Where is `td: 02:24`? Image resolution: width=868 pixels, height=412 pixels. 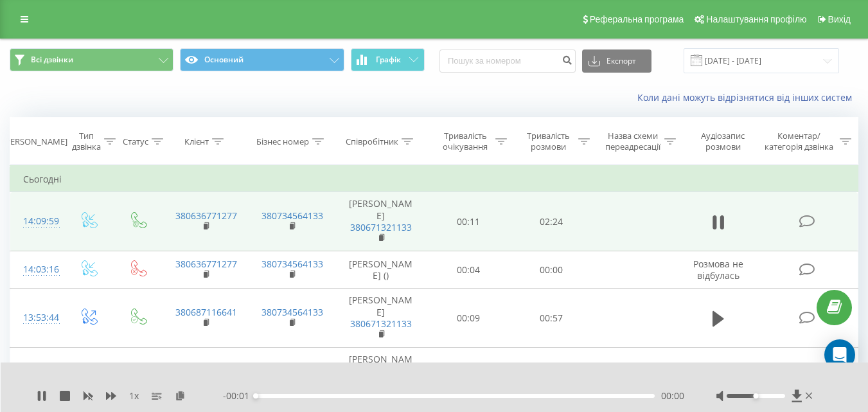
td: 02:24 is located at coordinates (551, 222).